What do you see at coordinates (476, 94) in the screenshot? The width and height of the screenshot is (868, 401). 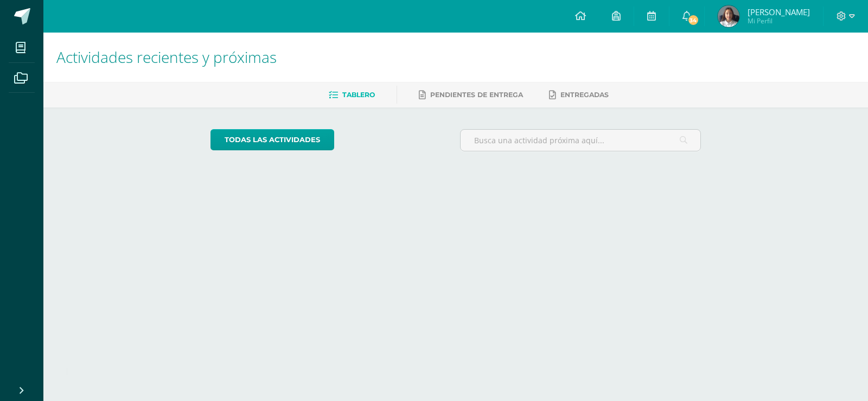 I see `span: Pendientes de entrega` at bounding box center [476, 94].